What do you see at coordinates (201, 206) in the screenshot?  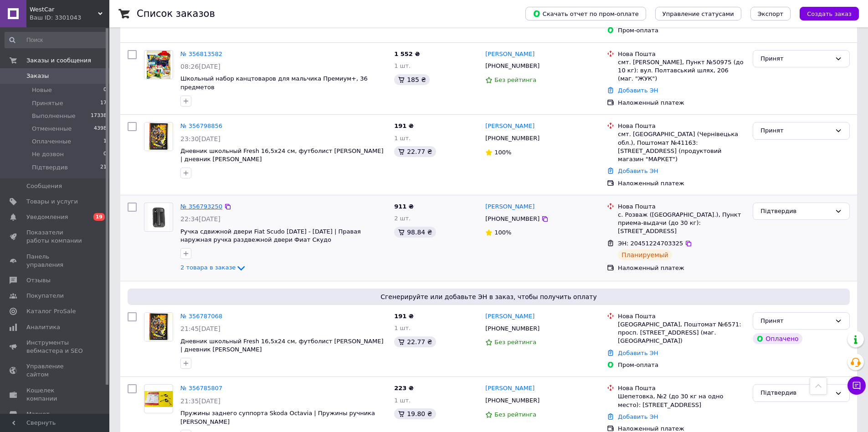 I see `a: № 356793250` at bounding box center [201, 206].